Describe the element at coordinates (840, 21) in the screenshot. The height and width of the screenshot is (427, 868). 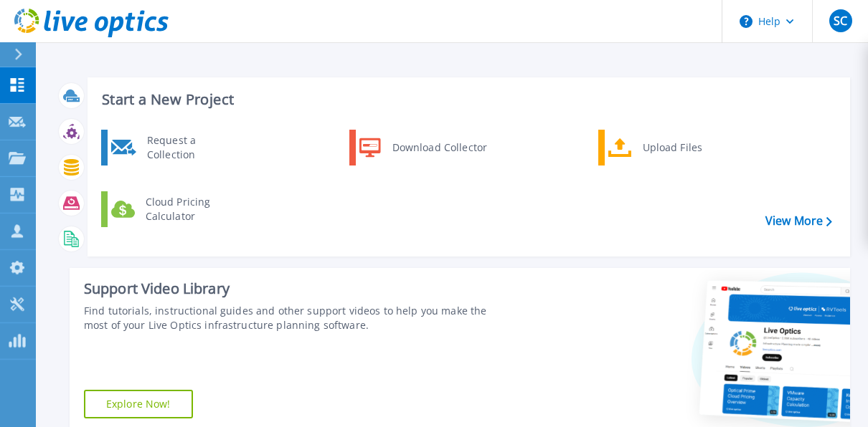
I see `span: SC` at that location.